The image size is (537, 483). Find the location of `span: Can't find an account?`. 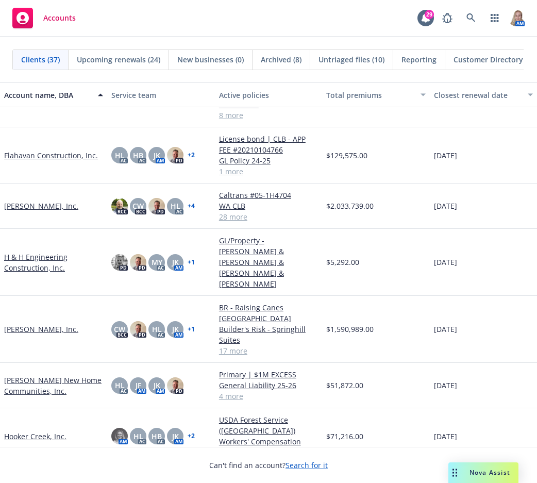

span: Can't find an account? is located at coordinates (269, 465).